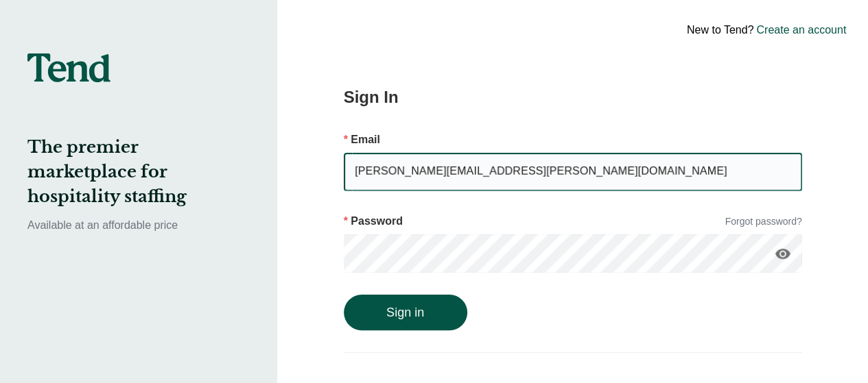 The height and width of the screenshot is (383, 868). What do you see at coordinates (139, 226) in the screenshot?
I see `p: Available at an affordable price` at bounding box center [139, 226].